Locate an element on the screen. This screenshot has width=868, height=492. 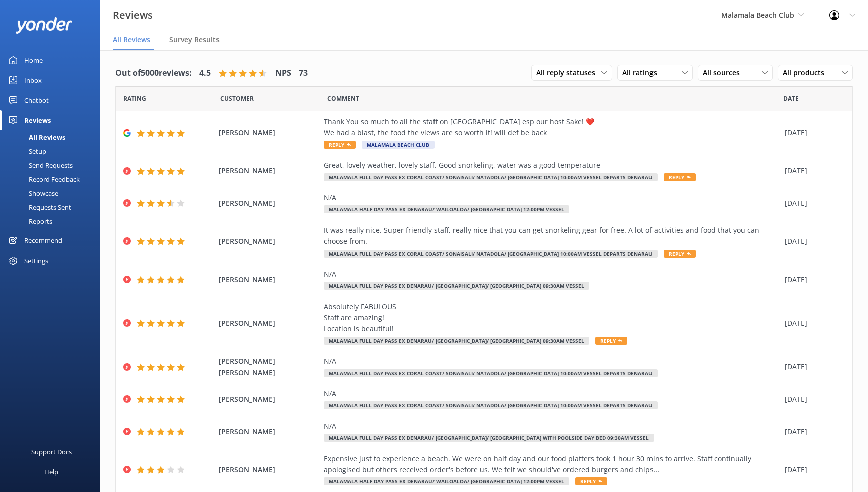
a: Requests Sent is located at coordinates (53, 208).